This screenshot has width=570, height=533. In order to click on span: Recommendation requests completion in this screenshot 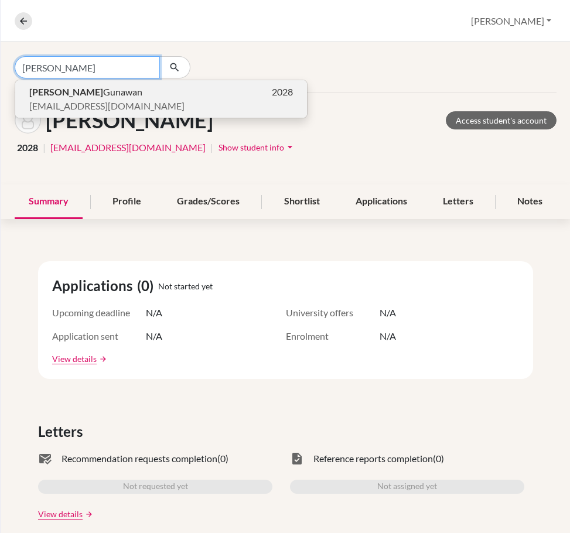, I will do `click(139, 459)`.